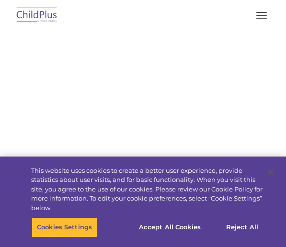 The width and height of the screenshot is (286, 247). I want to click on button: Accept All Cookies, so click(169, 227).